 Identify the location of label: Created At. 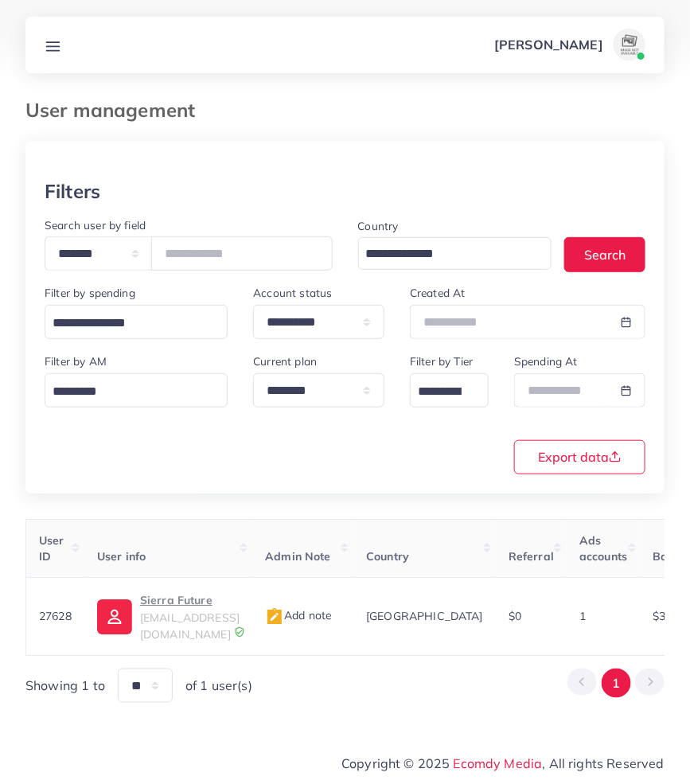
(438, 293).